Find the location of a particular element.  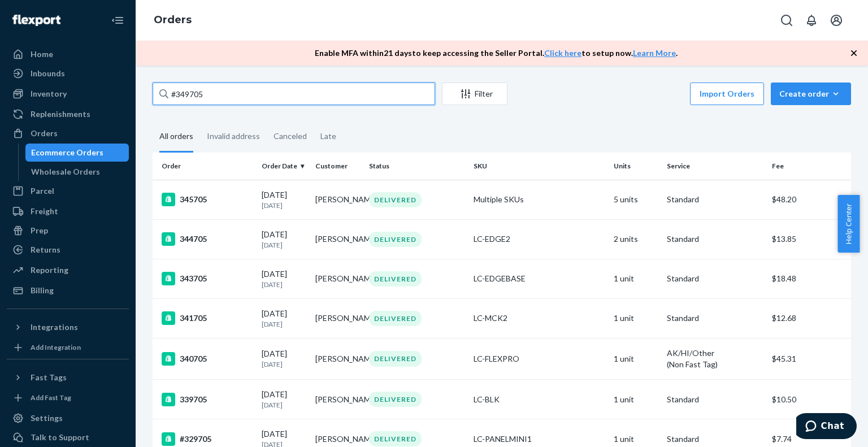

button: Help Center is located at coordinates (848, 224).